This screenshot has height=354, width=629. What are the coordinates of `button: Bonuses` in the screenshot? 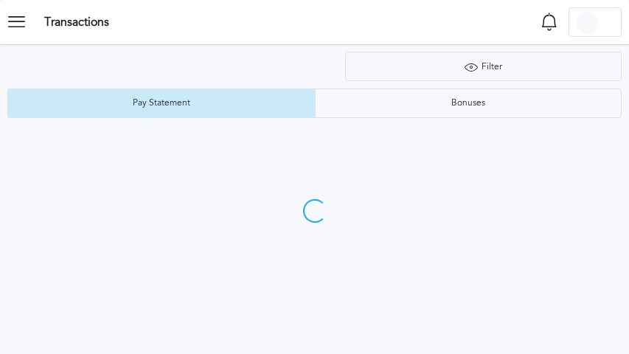 It's located at (468, 103).